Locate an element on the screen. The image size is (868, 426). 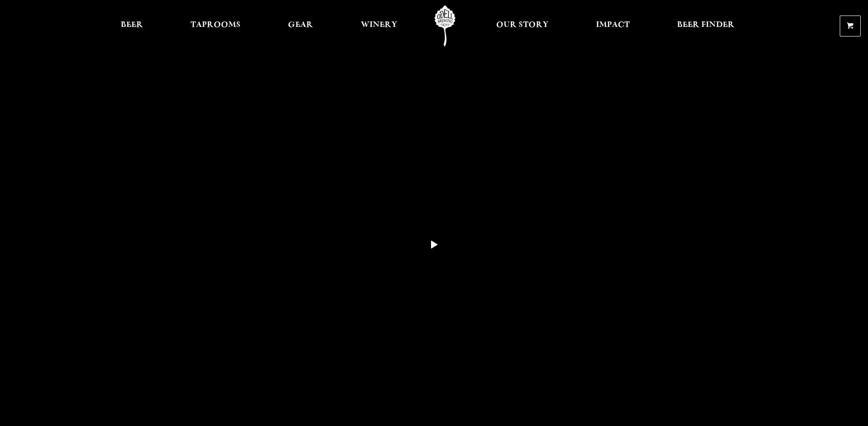
span: Impact is located at coordinates (613, 25).